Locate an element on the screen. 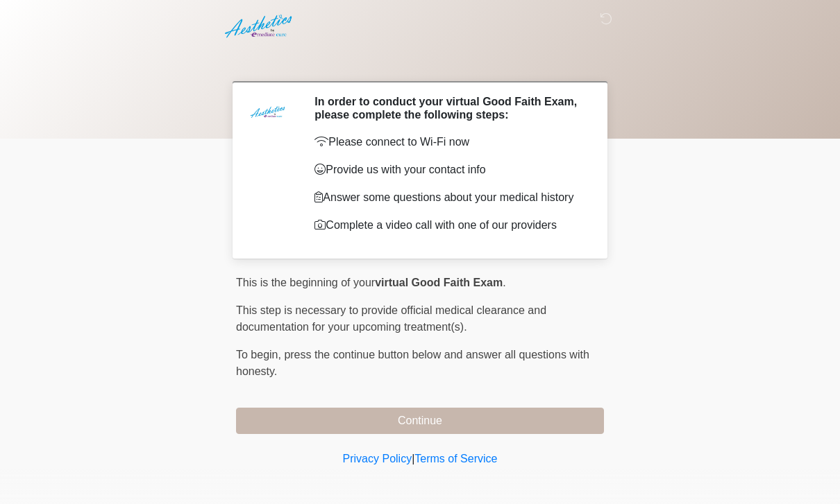 This screenshot has height=504, width=840. span: This is the beginning of your is located at coordinates (305, 283).